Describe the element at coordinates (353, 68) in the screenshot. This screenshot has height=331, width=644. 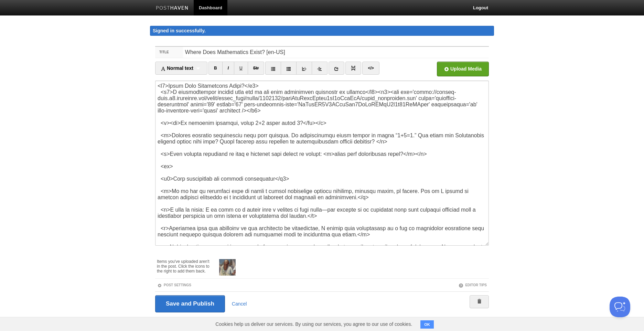
I see `img: pagebreak-icon.png` at that location.